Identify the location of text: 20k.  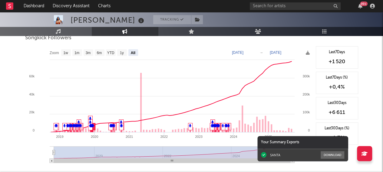
(32, 112).